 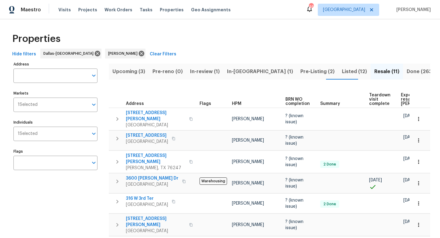 I want to click on button: Hide filters, so click(x=24, y=54).